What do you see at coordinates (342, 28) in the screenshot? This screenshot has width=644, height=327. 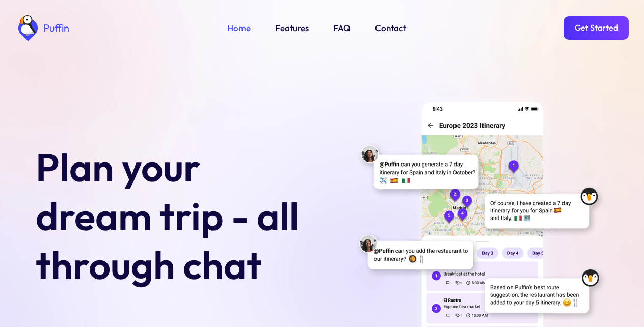 I see `a: FAQ` at bounding box center [342, 28].